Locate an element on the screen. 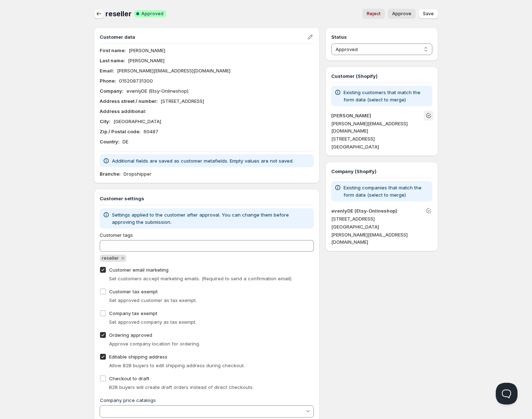 This screenshot has width=532, height=419. label: Company price catalogs is located at coordinates (128, 400).